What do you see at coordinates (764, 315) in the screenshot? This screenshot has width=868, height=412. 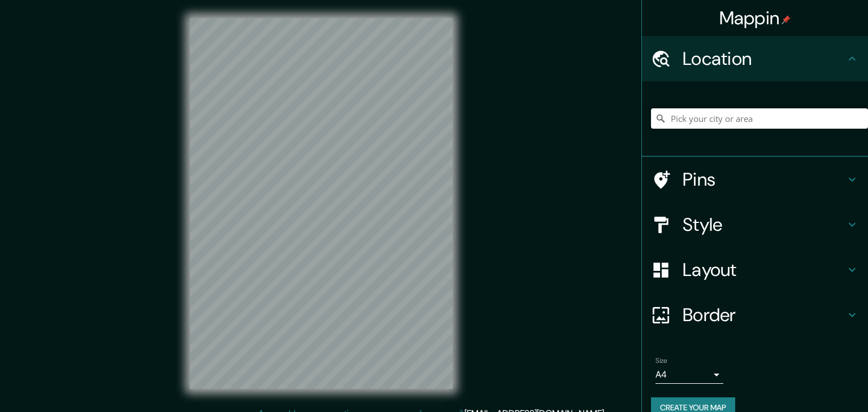 I see `h4: Border` at bounding box center [764, 315].